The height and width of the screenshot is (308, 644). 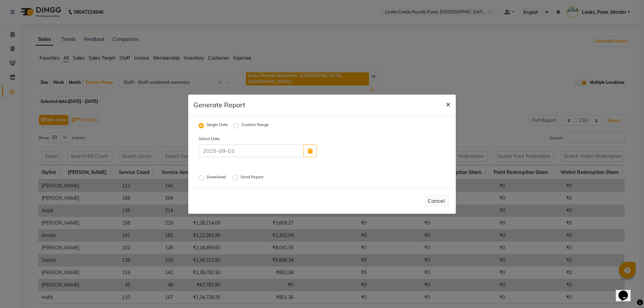 What do you see at coordinates (219, 105) in the screenshot?
I see `h5: Generate Report` at bounding box center [219, 105].